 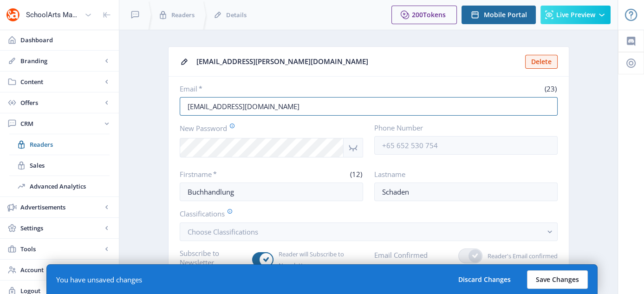 I want to click on nb-icon: Show password, so click(x=353, y=147).